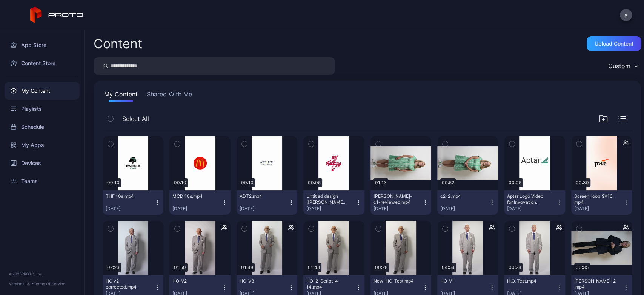 Image resolution: width=644 pixels, height=295 pixels. What do you see at coordinates (461, 196) in the screenshot?
I see `div: c2-2.mp4` at bounding box center [461, 196].